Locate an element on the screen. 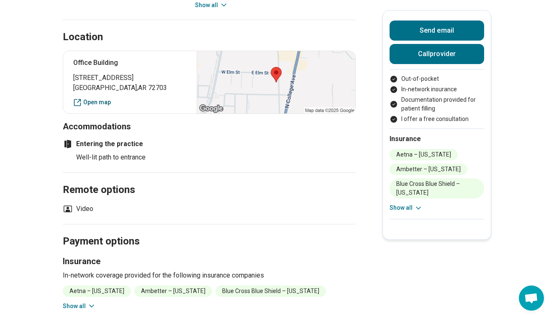 The height and width of the screenshot is (319, 554). li: Documentation provided for patient filling is located at coordinates (437, 104).